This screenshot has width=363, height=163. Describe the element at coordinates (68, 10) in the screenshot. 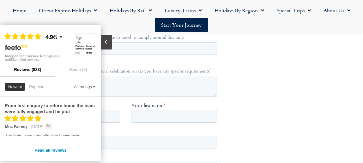

I see `a: Orient Express Holidays` at that location.